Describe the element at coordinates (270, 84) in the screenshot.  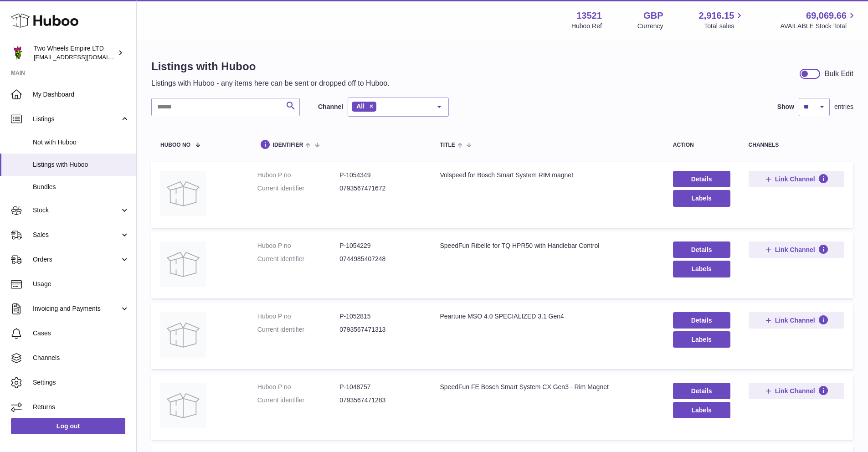
I see `p: Listings with Huboo - any items here can be sent or dropped off to Huboo.` at that location.